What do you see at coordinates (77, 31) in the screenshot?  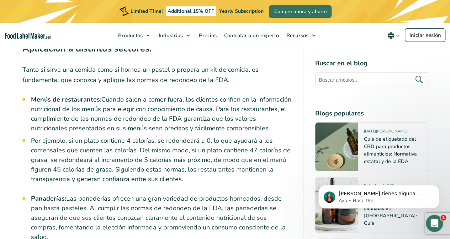 I see `p: Message from Aya, sent Hace 9m` at bounding box center [77, 31].